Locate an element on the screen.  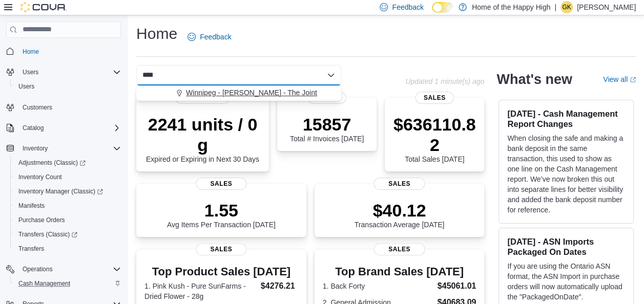
a: Cash Management is located at coordinates (44, 283).